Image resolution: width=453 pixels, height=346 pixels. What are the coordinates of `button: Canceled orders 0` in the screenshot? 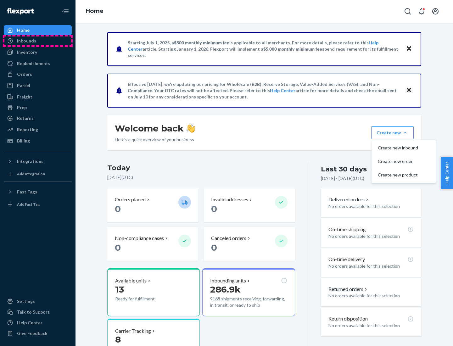 It's located at (249, 244).